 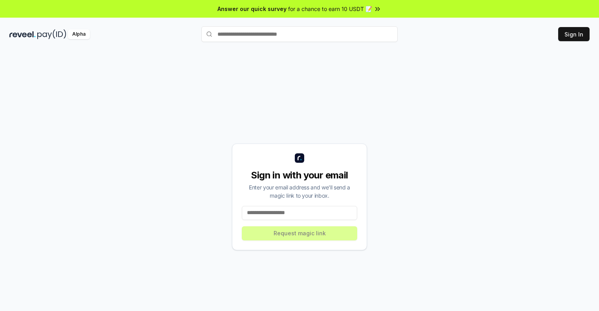 I want to click on img: reveel_dark, so click(x=22, y=34).